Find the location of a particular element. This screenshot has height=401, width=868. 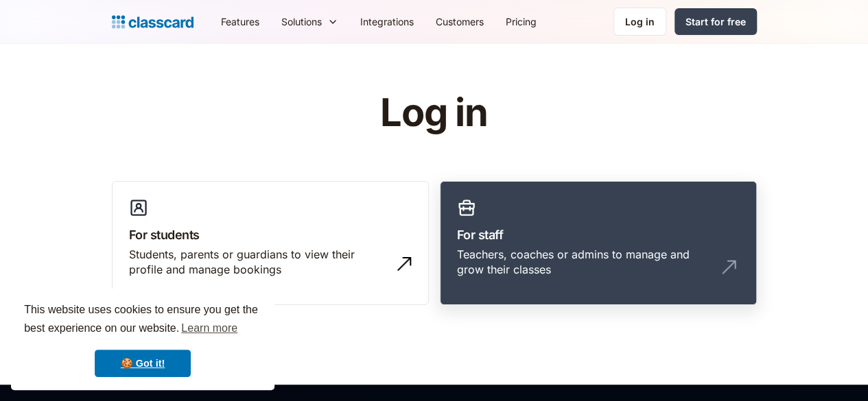

a: For studentsStudents, parents or guardians to view their profile and manage bookings is located at coordinates (270, 244).